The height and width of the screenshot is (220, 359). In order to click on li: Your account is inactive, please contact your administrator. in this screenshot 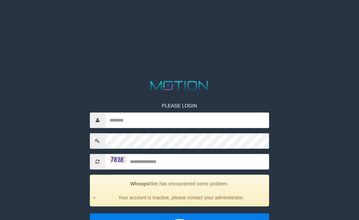, I will do `click(181, 198)`.